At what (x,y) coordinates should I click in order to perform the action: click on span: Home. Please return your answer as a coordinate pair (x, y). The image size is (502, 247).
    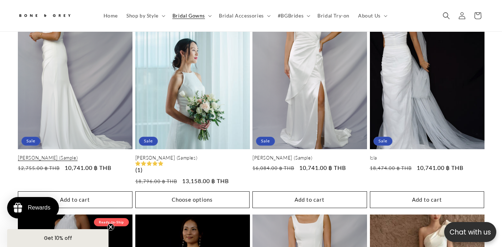
    Looking at the image, I should click on (111, 16).